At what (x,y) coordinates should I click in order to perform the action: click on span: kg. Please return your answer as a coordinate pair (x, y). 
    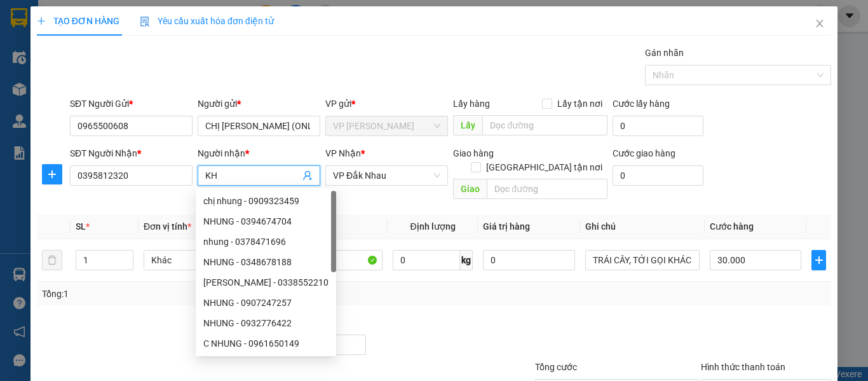
    Looking at the image, I should click on (466, 260).